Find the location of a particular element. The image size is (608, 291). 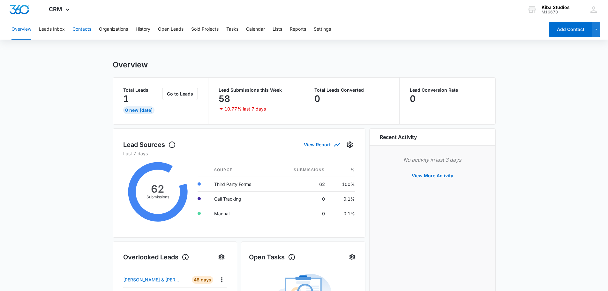

button: Contacts is located at coordinates (82, 29).